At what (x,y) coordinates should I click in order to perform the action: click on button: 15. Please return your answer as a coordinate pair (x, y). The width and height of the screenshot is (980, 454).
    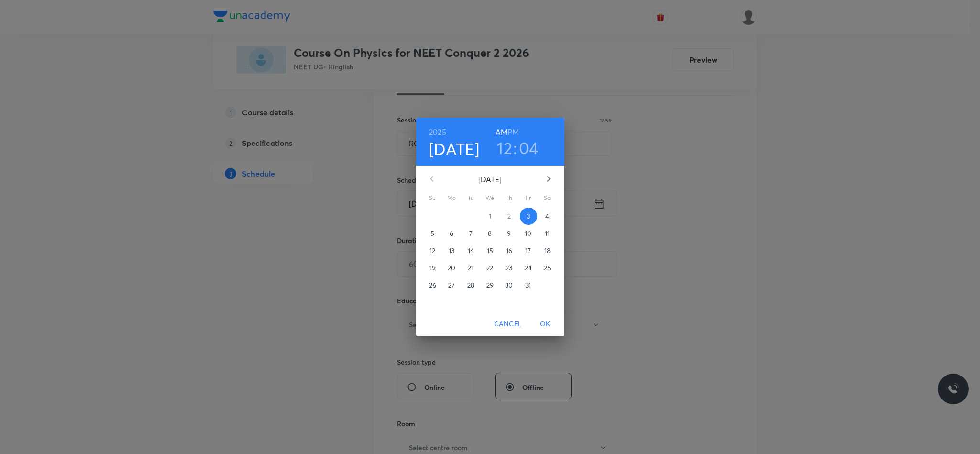
    Looking at the image, I should click on (490, 251).